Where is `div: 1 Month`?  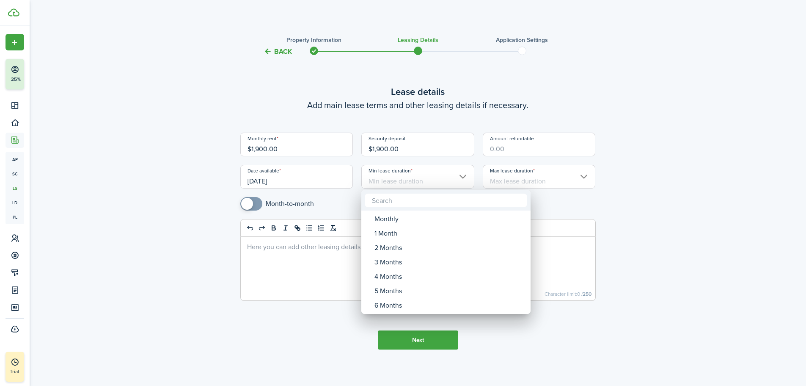 div: 1 Month is located at coordinates (449, 233).